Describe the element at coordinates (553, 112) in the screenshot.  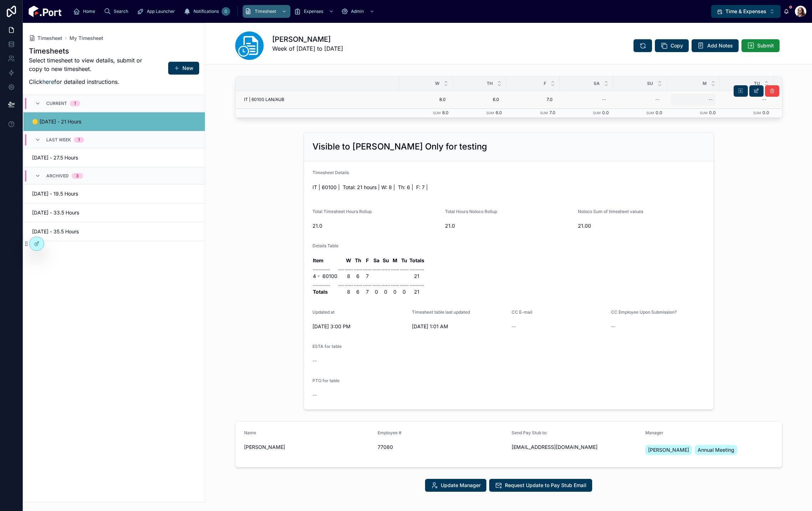
I see `span: 7.0` at that location.